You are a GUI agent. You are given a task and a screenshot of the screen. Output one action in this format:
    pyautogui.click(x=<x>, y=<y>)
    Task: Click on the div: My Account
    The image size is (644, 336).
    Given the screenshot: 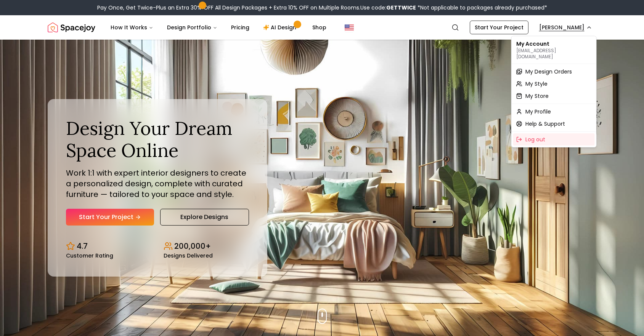 What is the action you would take?
    pyautogui.click(x=554, y=50)
    